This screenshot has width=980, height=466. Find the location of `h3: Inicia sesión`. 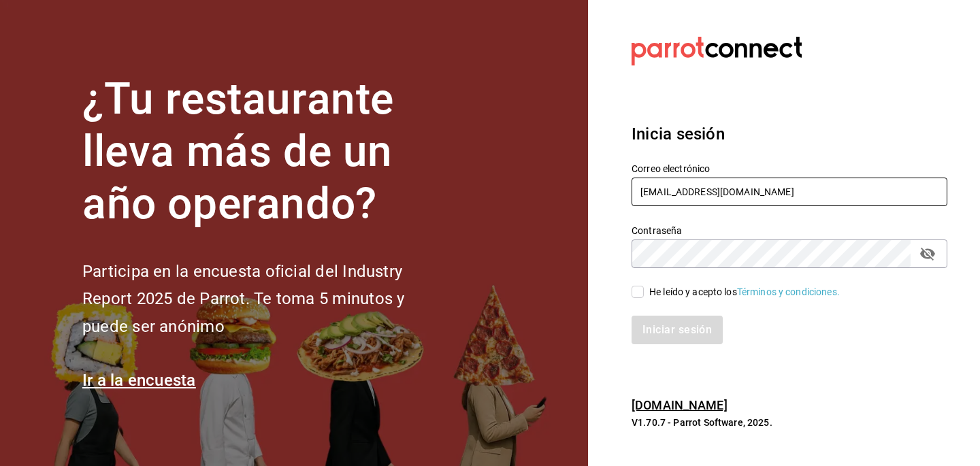

h3: Inicia sesión is located at coordinates (789, 134).